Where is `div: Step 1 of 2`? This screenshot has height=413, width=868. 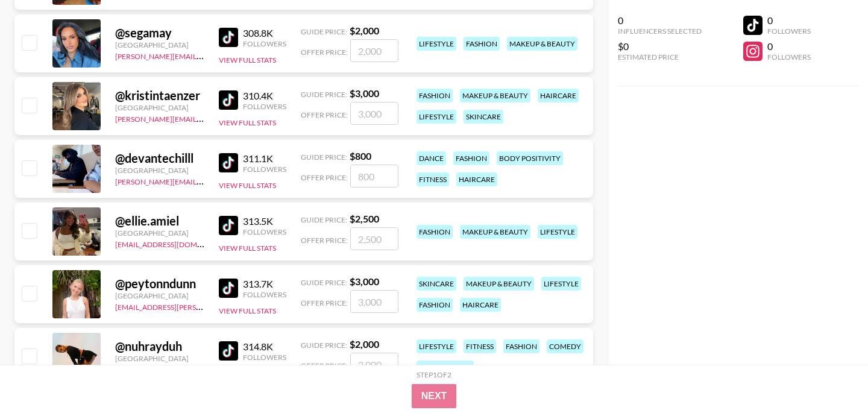
div: Step 1 of 2 is located at coordinates (434, 375).